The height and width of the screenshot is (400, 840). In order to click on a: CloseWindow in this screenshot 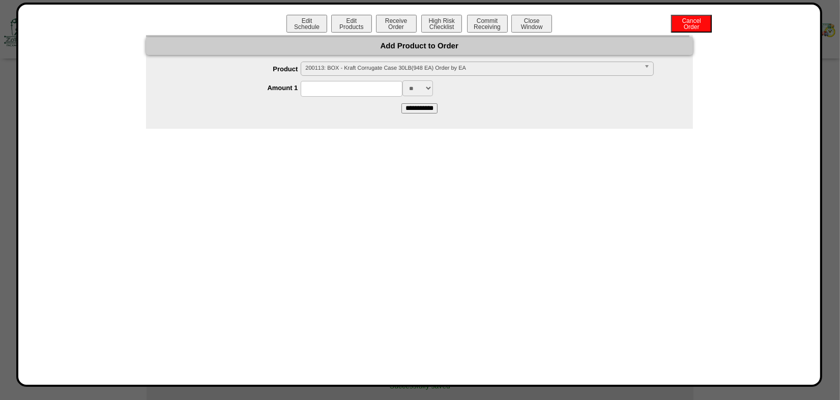, I will do `click(531, 26)`.